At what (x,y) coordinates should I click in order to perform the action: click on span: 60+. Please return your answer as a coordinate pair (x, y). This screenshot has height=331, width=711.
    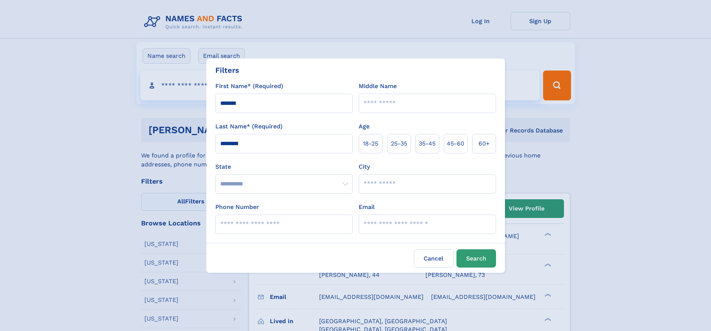
    Looking at the image, I should click on (484, 144).